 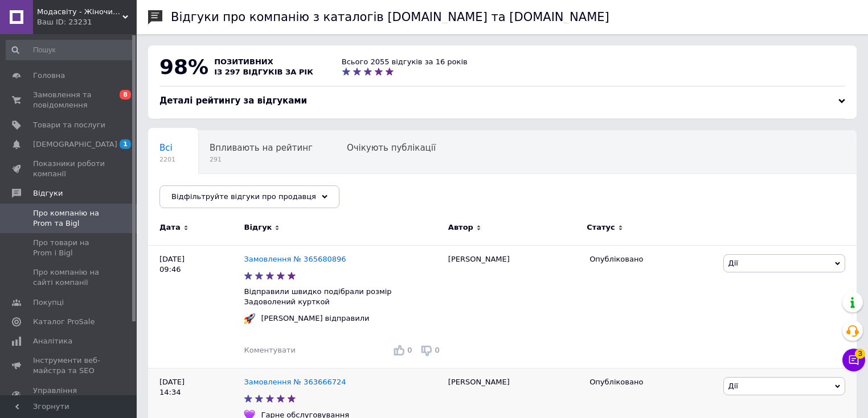 What do you see at coordinates (343, 297) in the screenshot?
I see `p: Відправили швидко подібрали розмір Задоволений курткой` at bounding box center [343, 297].